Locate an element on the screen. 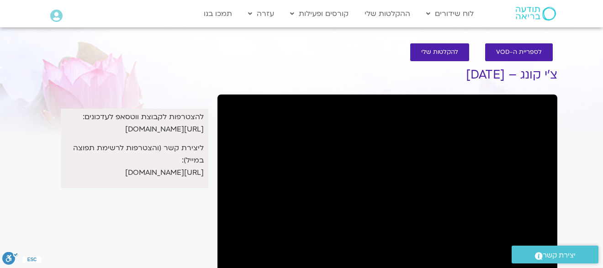 The image size is (603, 268). a: להקלטות שלי is located at coordinates (439, 52).